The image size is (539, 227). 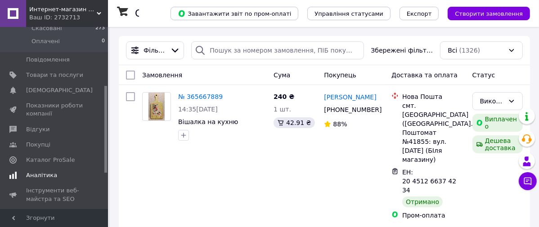 What do you see at coordinates (234, 13) in the screenshot?
I see `button: Завантажити звіт по пром-оплаті` at bounding box center [234, 13].